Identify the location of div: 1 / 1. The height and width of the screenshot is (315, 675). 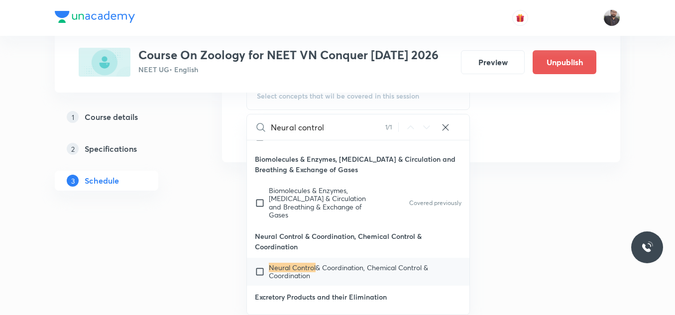
(392, 127).